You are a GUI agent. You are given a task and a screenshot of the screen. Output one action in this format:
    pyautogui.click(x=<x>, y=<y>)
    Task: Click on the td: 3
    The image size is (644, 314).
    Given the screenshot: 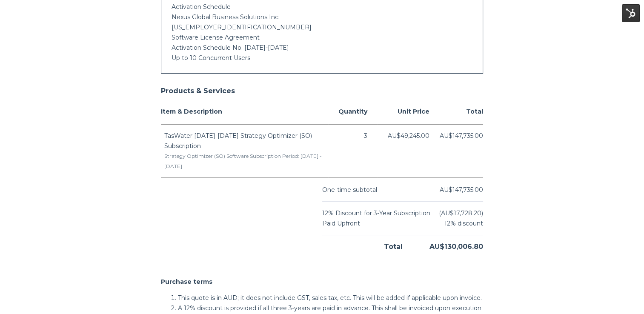 What is the action you would take?
    pyautogui.click(x=353, y=151)
    